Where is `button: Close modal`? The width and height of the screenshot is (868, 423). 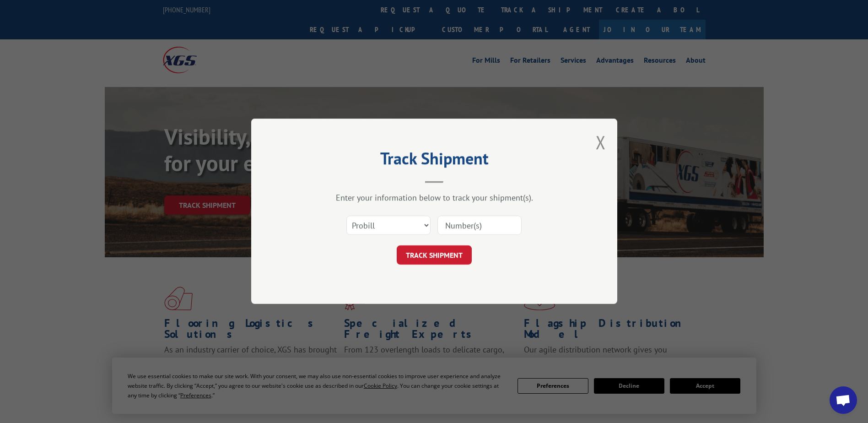
button: Close modal is located at coordinates (601, 142).